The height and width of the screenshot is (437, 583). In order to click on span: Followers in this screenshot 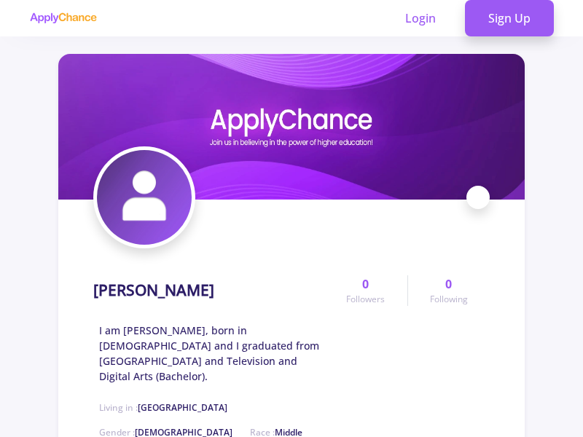, I will do `click(365, 300)`.